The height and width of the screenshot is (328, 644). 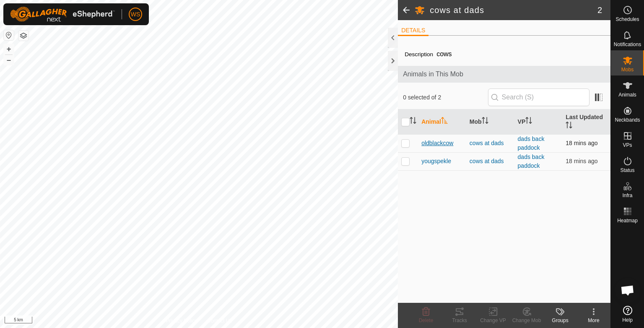 I want to click on th: Last Updated, so click(x=586, y=122).